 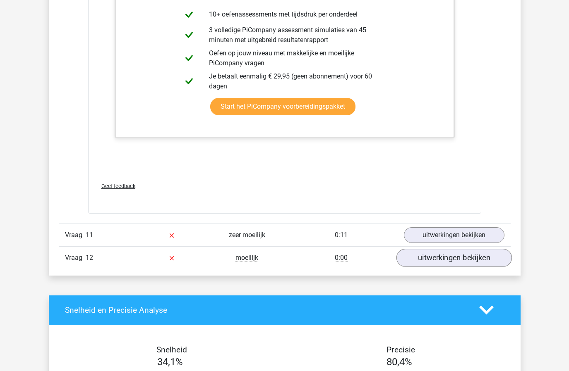 I want to click on h4: Snelheid, so click(x=172, y=350).